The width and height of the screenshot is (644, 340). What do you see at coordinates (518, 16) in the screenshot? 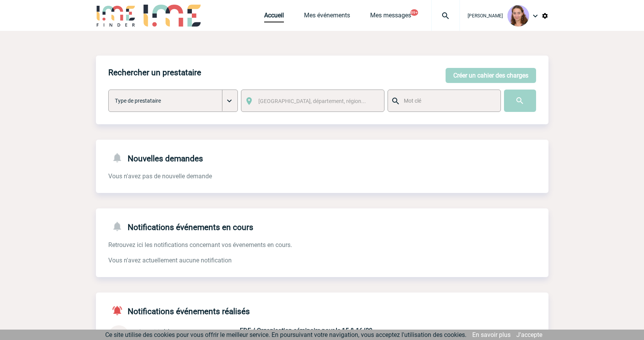
I see `img: 101030-1.png` at bounding box center [518, 16].